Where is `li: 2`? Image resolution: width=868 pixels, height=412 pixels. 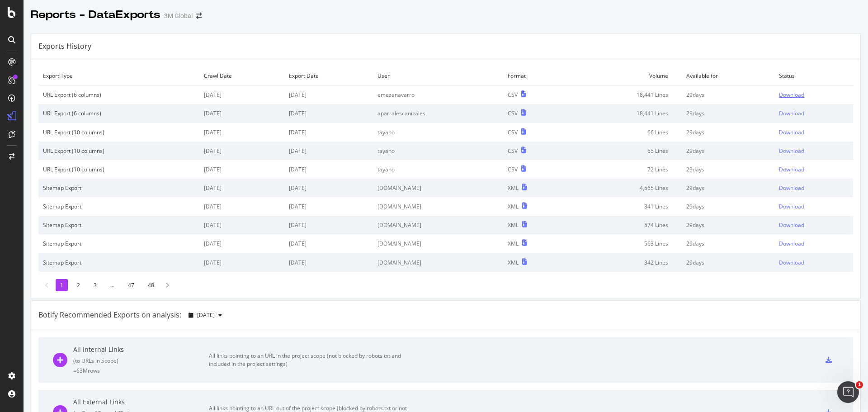
li: 2 is located at coordinates (78, 285).